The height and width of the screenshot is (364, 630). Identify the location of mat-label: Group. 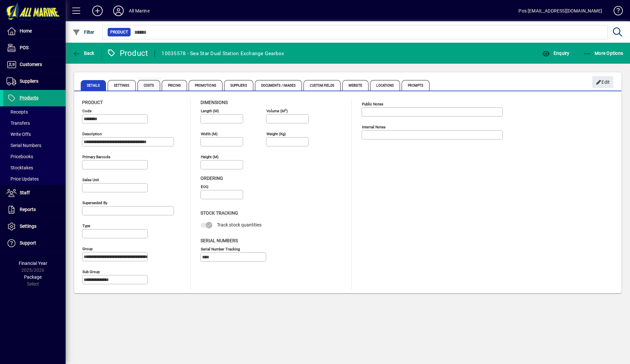
(87, 249).